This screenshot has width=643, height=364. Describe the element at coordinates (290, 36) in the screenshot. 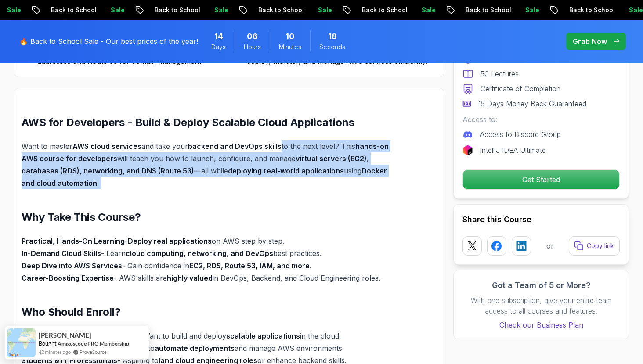

I see `span: 10 Minutes` at that location.